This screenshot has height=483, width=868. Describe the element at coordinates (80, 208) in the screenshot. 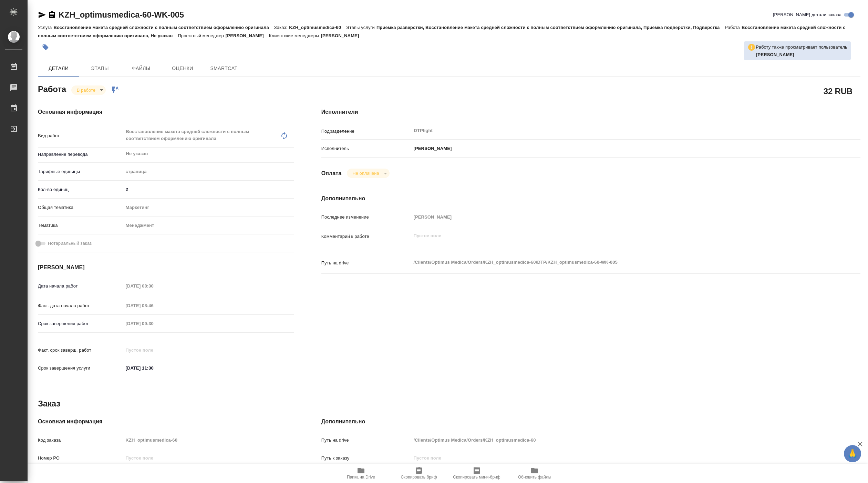

I see `p: Общая тематика` at that location.